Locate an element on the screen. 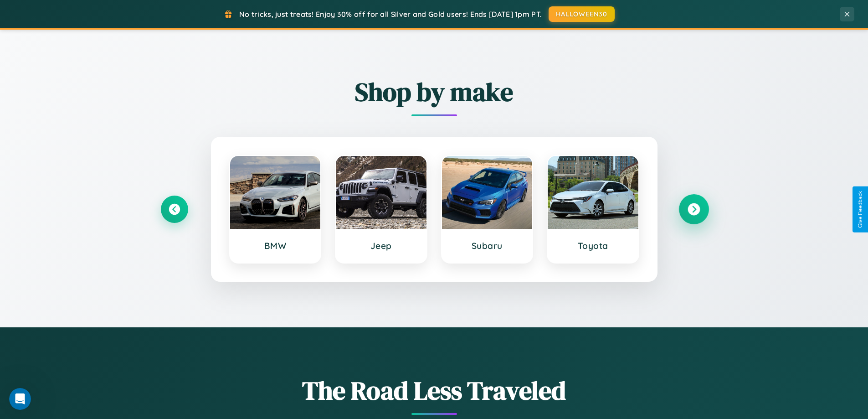 The height and width of the screenshot is (419, 868). h3: BMW is located at coordinates (276, 246).